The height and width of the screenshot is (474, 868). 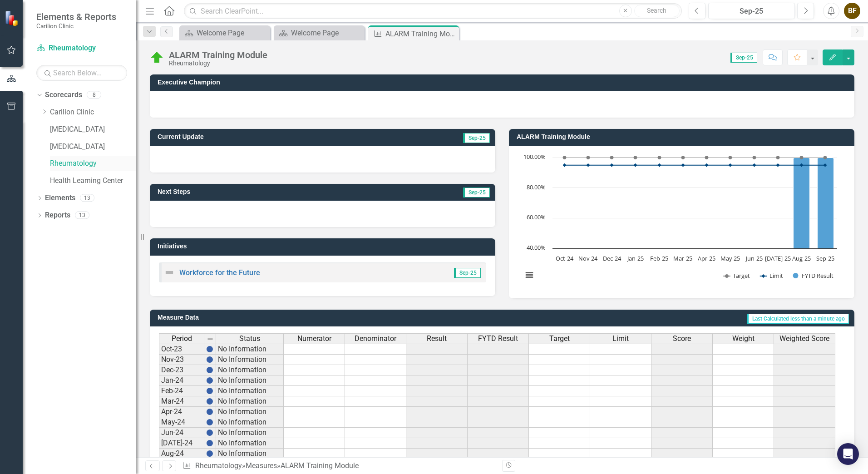 I want to click on button: Show Limit, so click(x=771, y=275).